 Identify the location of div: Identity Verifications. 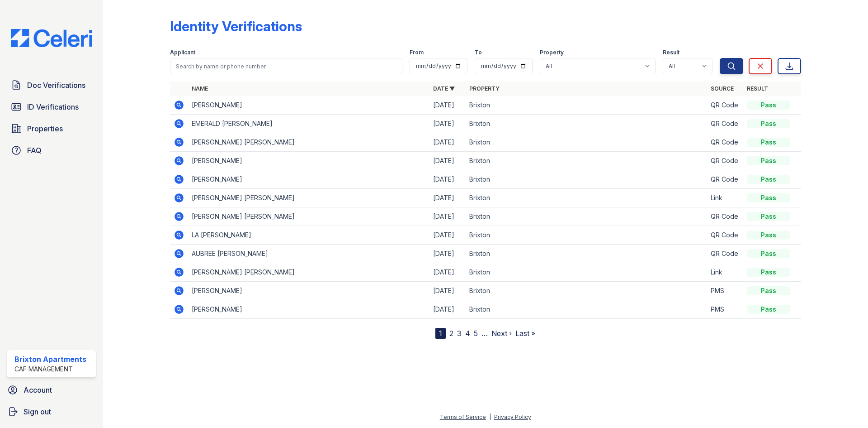
(236, 26).